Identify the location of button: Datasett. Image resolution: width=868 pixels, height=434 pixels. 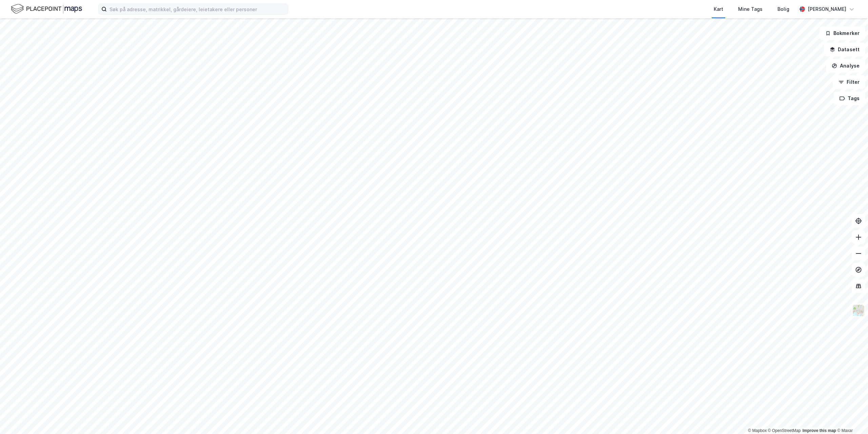
(845, 49).